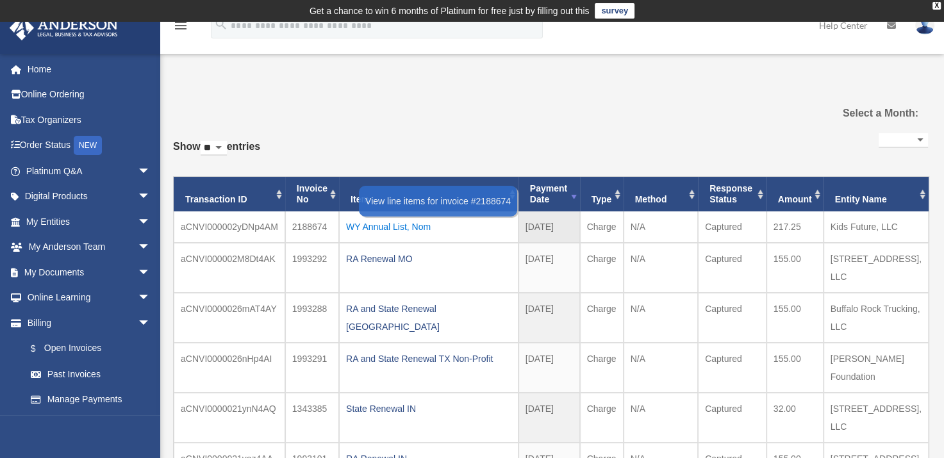  I want to click on td: aCNVI000002yDNp4AM, so click(229, 227).